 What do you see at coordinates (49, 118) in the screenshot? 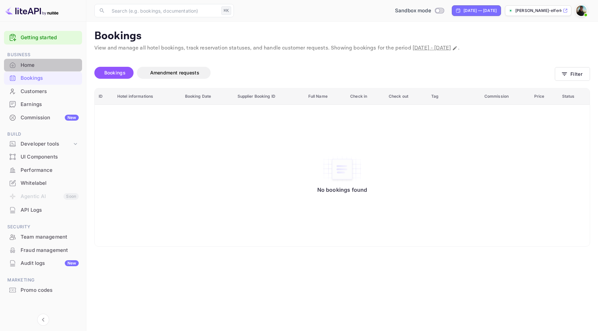
I see `div: Commission` at bounding box center [49, 118].